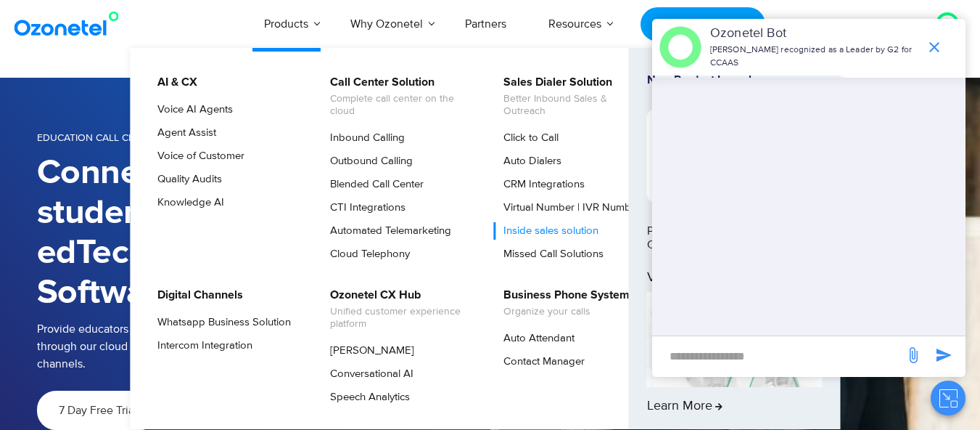  I want to click on span: Unified customer experience platform, so click(401, 318).